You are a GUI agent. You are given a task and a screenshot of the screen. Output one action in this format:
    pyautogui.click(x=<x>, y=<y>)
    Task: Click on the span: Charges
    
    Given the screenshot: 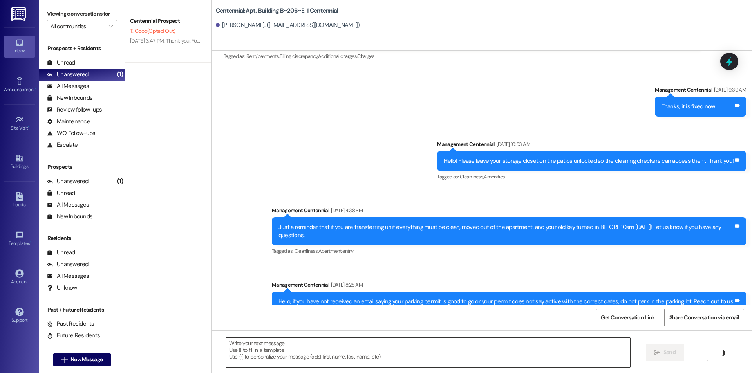 What is the action you would take?
    pyautogui.click(x=366, y=56)
    